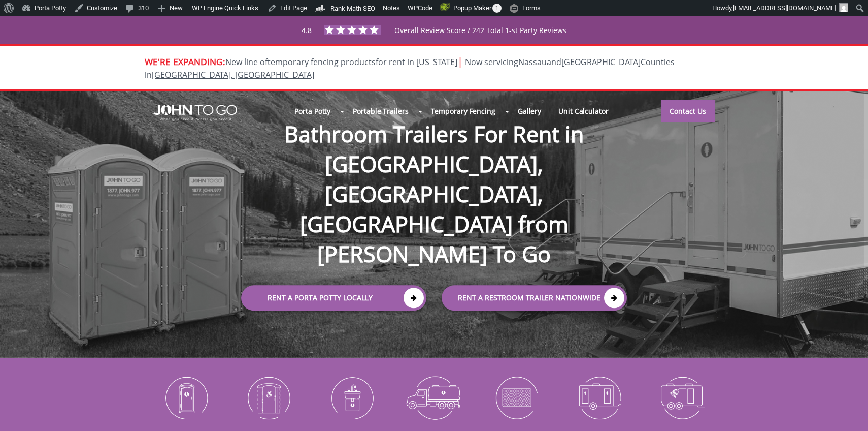  What do you see at coordinates (434, 397) in the screenshot?
I see `img: Waste-Services-icon_N.png` at bounding box center [434, 397].